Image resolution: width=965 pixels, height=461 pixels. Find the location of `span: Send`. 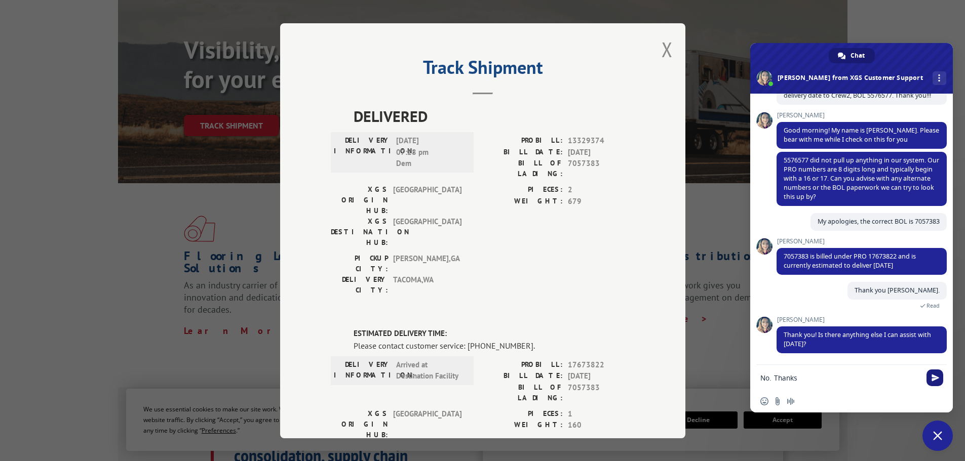

span: Send is located at coordinates (934, 378).